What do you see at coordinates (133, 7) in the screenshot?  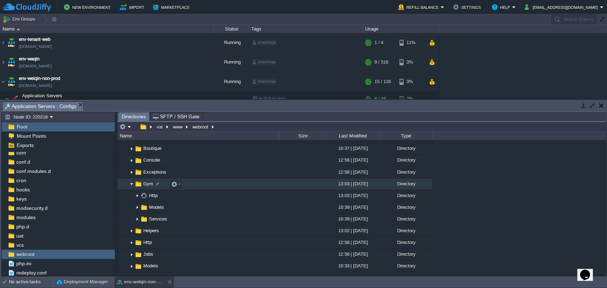 I see `button: Import` at bounding box center [133, 7].